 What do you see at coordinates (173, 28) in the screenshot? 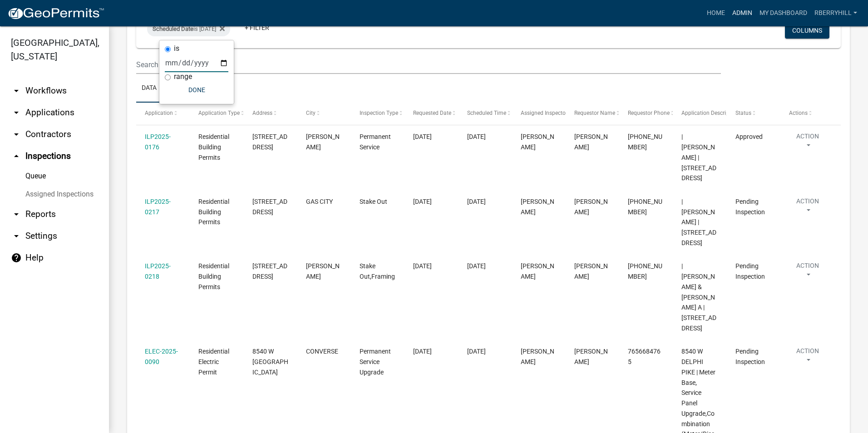
I see `span: Scheduled Date` at bounding box center [173, 28].